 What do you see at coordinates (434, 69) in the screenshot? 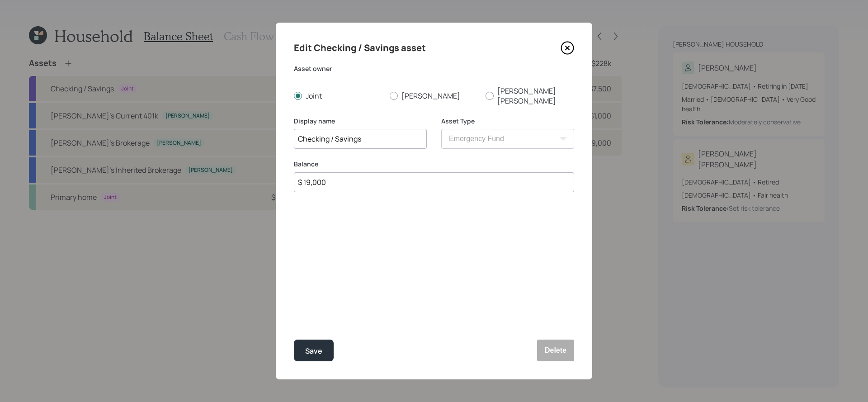
I see `label: Asset owner` at bounding box center [434, 69].